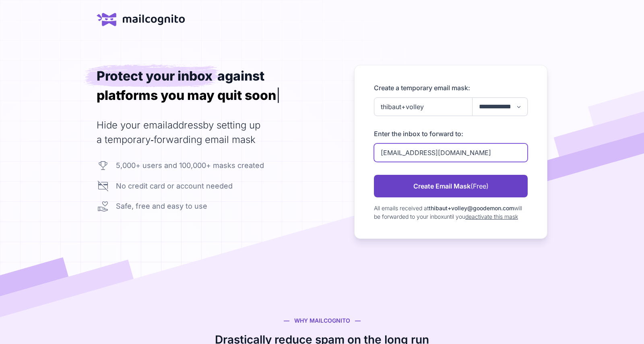 The width and height of the screenshot is (644, 344). I want to click on a: deactivate this mask, so click(492, 216).